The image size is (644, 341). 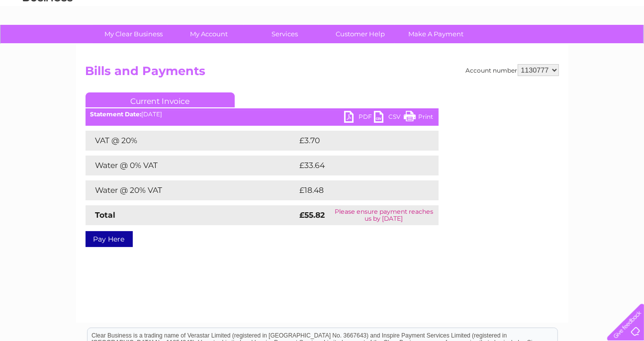 What do you see at coordinates (491, 11) in the screenshot?
I see `span: 0333 014 3131` at bounding box center [491, 11].